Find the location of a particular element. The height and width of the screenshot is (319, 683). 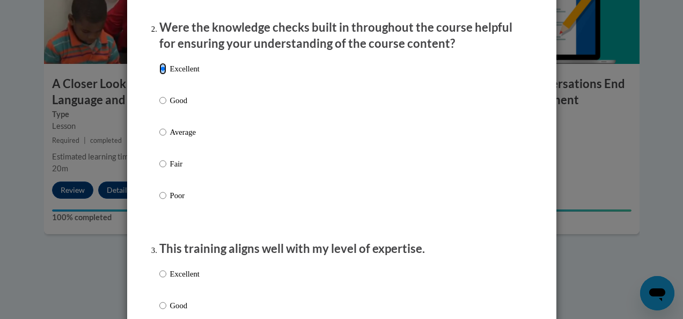

p: Average is located at coordinates (184, 132).